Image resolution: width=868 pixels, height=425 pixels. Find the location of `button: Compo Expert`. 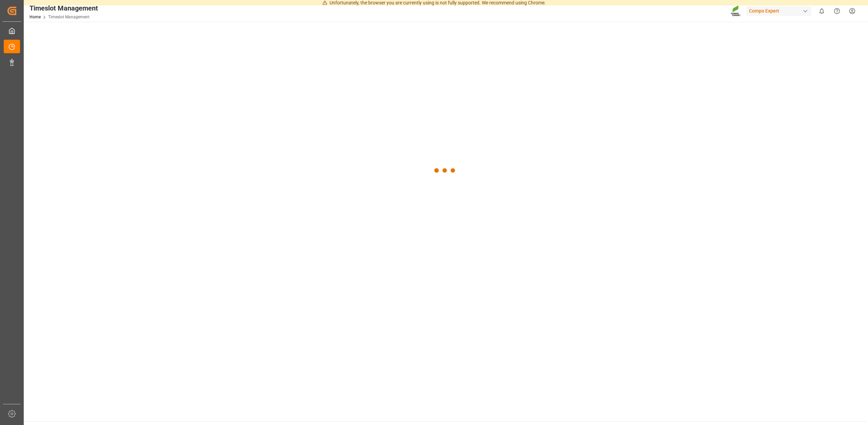

button: Compo Expert is located at coordinates (780, 11).